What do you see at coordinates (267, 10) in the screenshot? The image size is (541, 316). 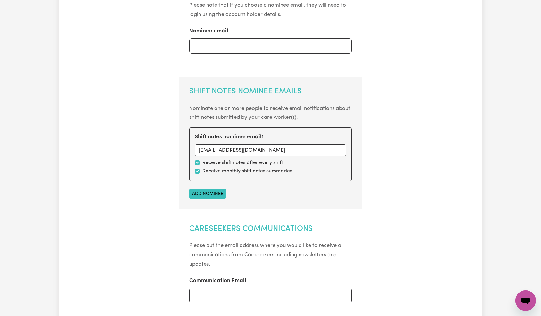 I see `small: Please note that if you choose a nominee email, they will need to login using the account holder ...` at bounding box center [267, 10].